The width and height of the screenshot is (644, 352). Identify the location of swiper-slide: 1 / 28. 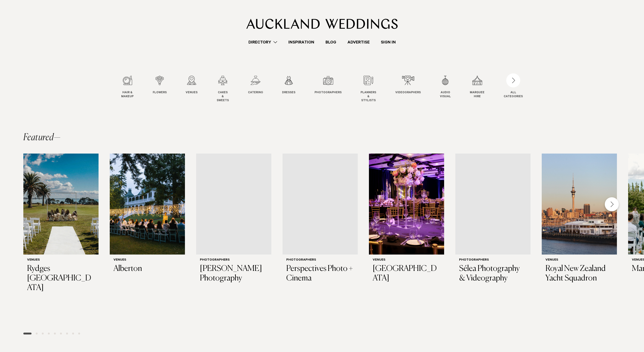
(61, 239).